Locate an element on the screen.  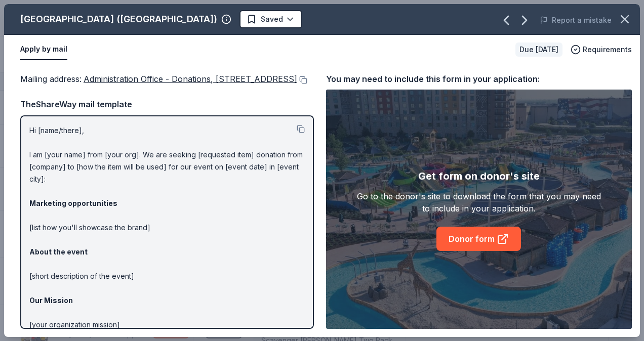
strong: About the event is located at coordinates (58, 251).